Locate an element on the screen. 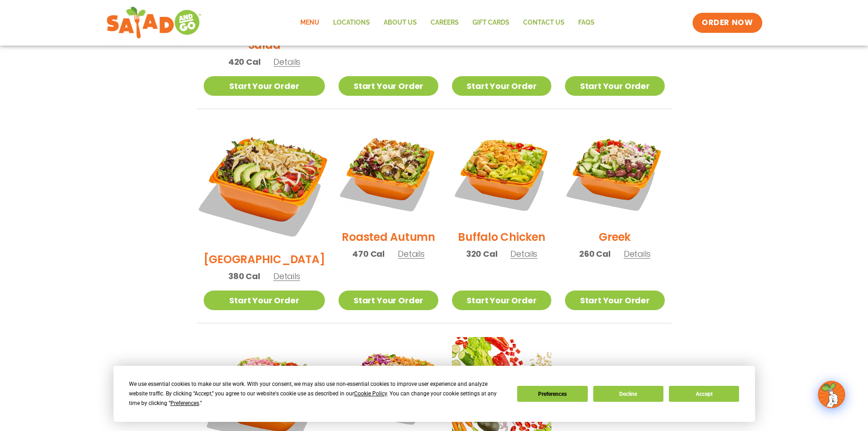 Image resolution: width=868 pixels, height=431 pixels. span: 320 Cal is located at coordinates (481, 253).